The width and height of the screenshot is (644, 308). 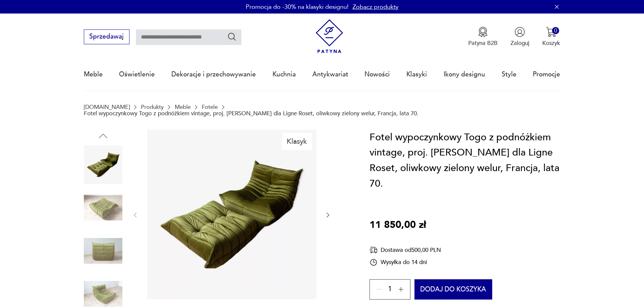 I want to click on a: Fotele, so click(x=210, y=107).